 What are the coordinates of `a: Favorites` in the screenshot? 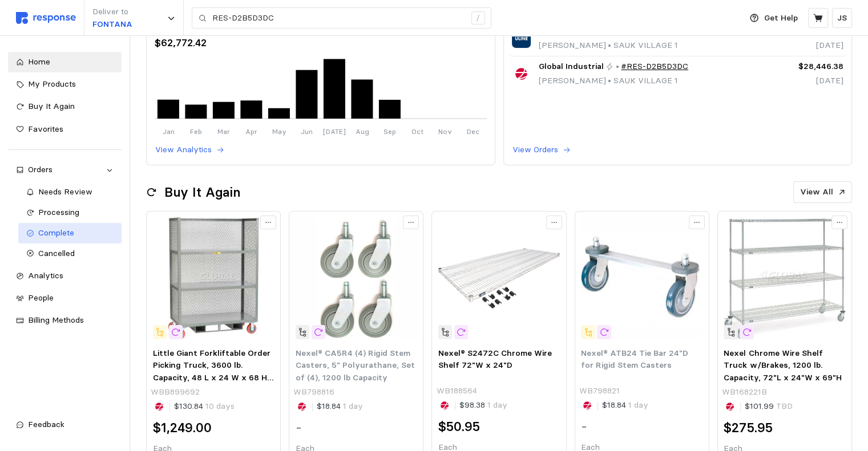 It's located at (65, 129).